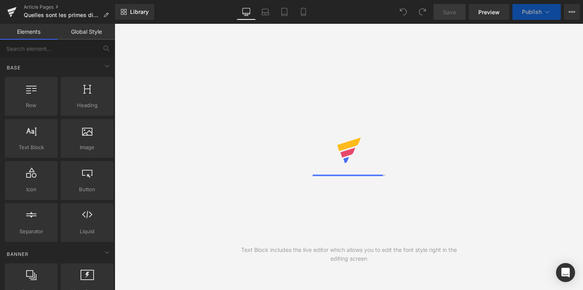  I want to click on a: Article Pages, so click(69, 7).